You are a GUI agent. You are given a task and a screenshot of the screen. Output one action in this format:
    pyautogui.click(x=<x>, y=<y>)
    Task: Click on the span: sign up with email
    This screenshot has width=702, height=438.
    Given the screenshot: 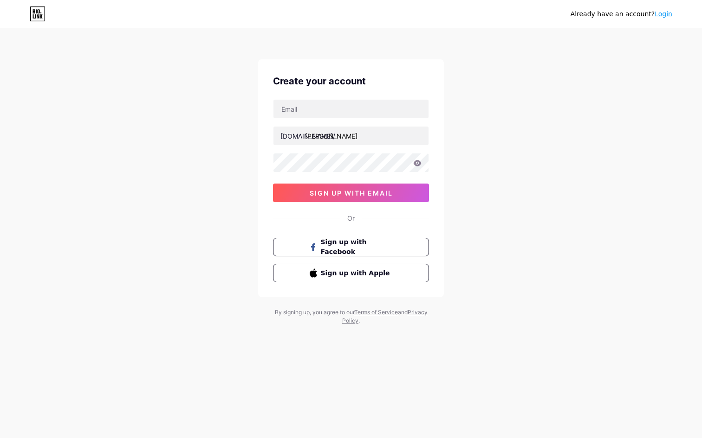 What is the action you would take?
    pyautogui.click(x=351, y=193)
    